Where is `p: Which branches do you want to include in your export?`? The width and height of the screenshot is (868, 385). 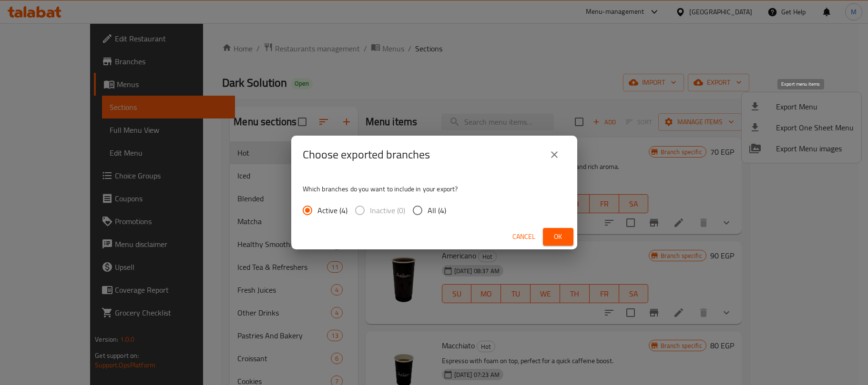
p: Which branches do you want to include in your export? is located at coordinates (434, 189).